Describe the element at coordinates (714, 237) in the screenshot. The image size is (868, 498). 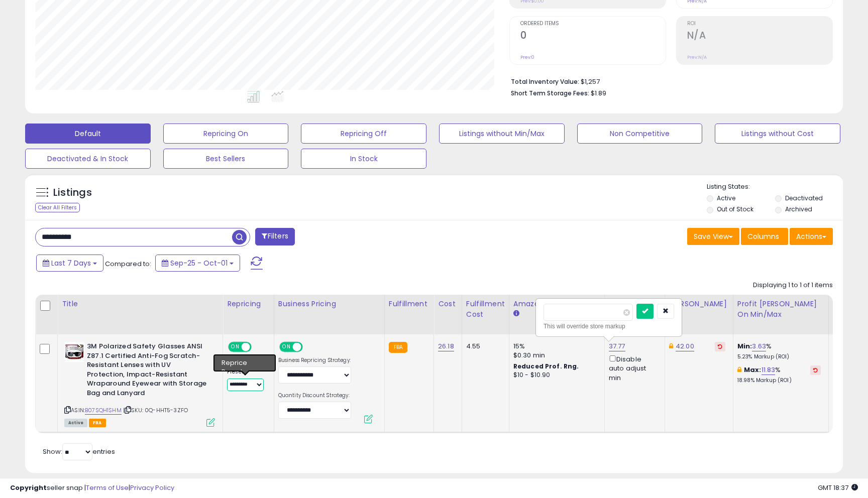
I see `button: Save View` at that location.